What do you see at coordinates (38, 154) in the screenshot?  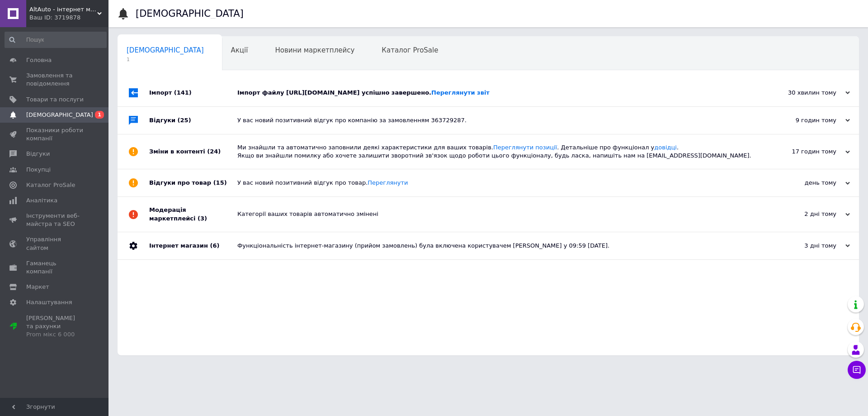 I see `span: Відгуки` at bounding box center [38, 154].